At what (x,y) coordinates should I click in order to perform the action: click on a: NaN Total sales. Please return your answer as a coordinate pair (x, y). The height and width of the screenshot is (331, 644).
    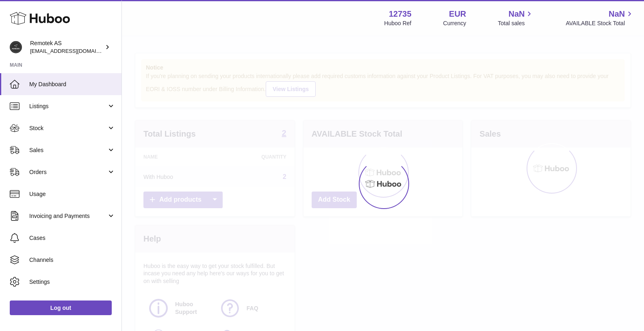
    Looking at the image, I should click on (516, 18).